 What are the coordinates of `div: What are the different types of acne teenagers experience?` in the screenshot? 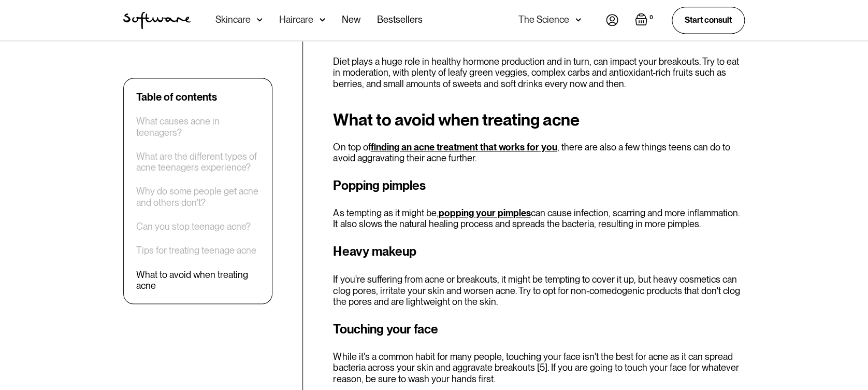 It's located at (198, 162).